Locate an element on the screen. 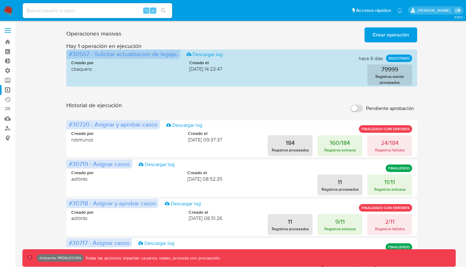 The image size is (466, 267). p: ramiro.carbonell@mercadolibre.com.co is located at coordinates (435, 10).